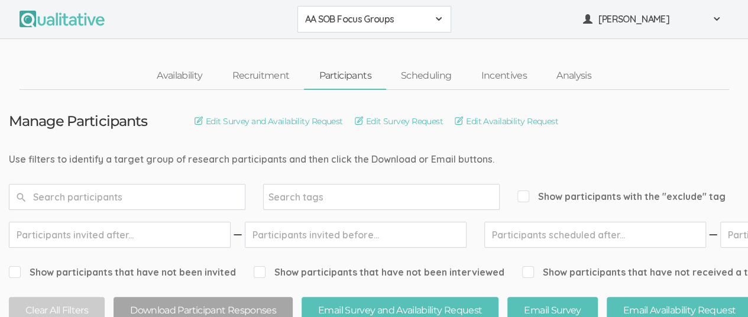  What do you see at coordinates (62, 19) in the screenshot?
I see `img: Qualitative` at bounding box center [62, 19].